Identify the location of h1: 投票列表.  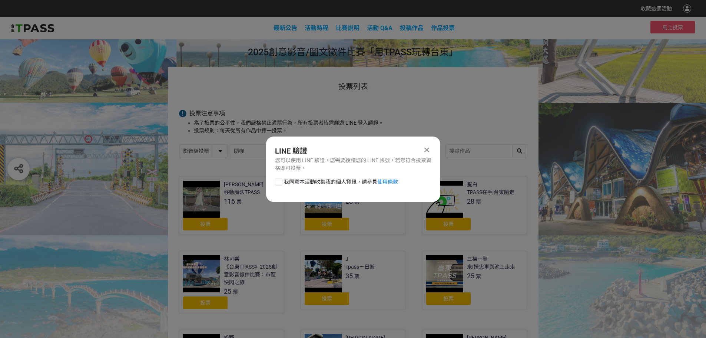
(353, 86).